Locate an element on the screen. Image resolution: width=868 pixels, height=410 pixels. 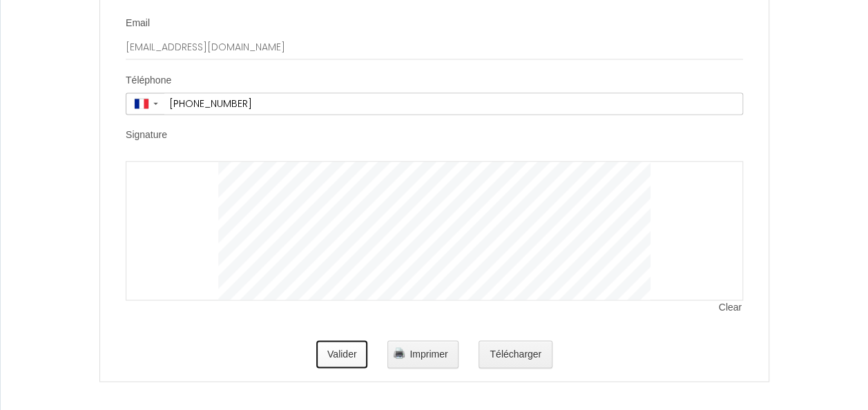
label: Email is located at coordinates (137, 24).